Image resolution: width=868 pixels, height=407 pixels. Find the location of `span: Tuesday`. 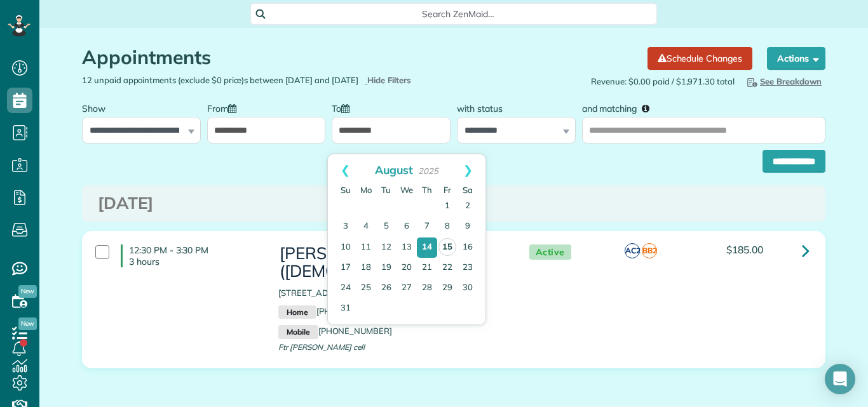

span: Tuesday is located at coordinates (386, 189).